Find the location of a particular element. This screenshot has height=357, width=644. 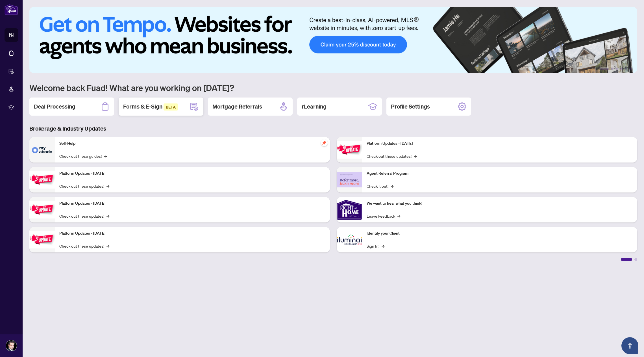

button: 1 is located at coordinates (604, 69).